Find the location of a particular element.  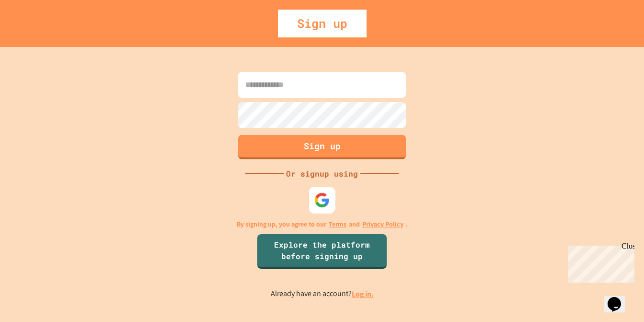

div: Or signup using is located at coordinates (322, 174).